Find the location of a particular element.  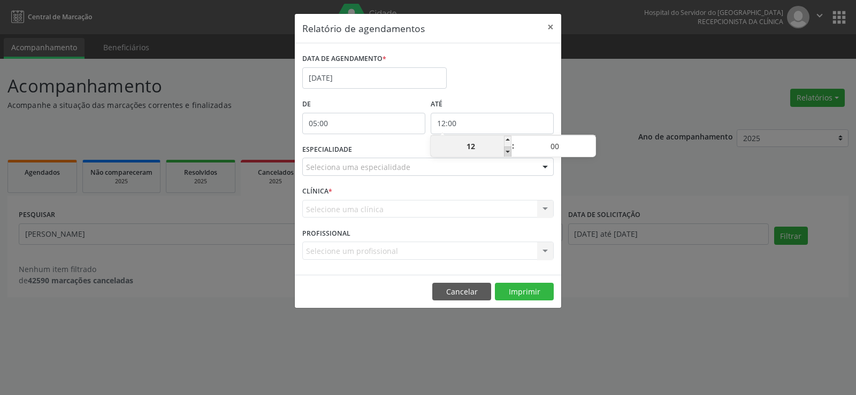

button: Cancelar is located at coordinates (462, 292).